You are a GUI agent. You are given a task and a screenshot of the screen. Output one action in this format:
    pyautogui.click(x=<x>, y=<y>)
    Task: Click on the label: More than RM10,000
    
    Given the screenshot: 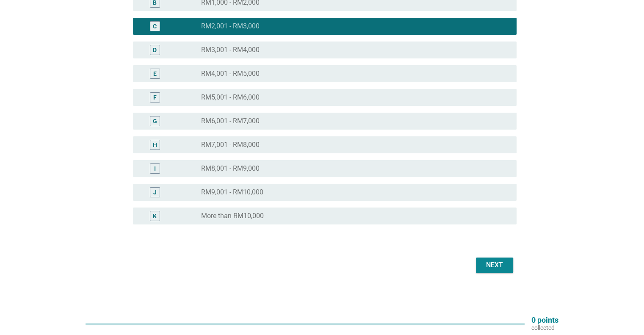 What is the action you would take?
    pyautogui.click(x=233, y=216)
    